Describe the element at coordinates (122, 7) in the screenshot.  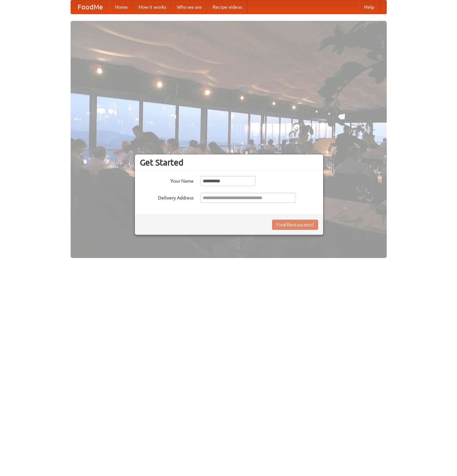
I see `a: Home` at that location.